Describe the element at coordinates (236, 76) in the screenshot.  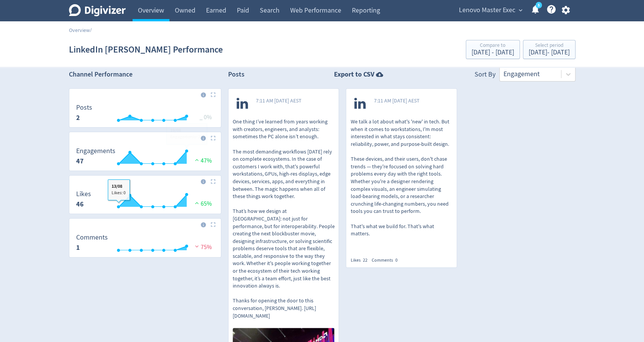
I see `h2: Posts` at that location.